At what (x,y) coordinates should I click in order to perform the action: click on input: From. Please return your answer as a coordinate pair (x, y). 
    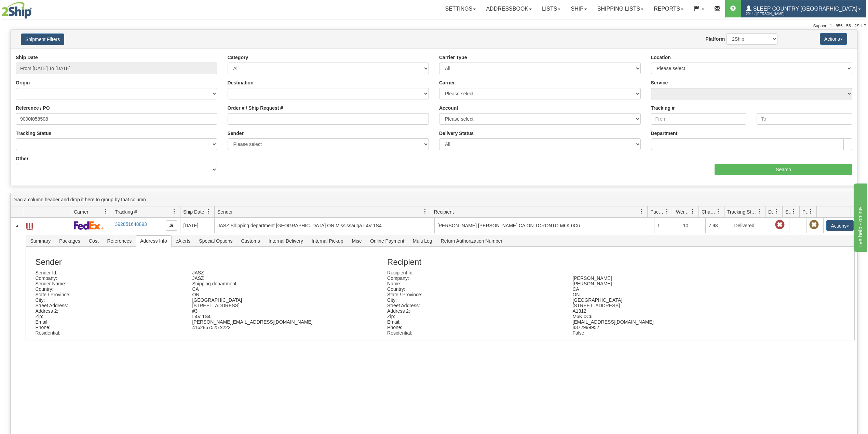
    Looking at the image, I should click on (699, 119).